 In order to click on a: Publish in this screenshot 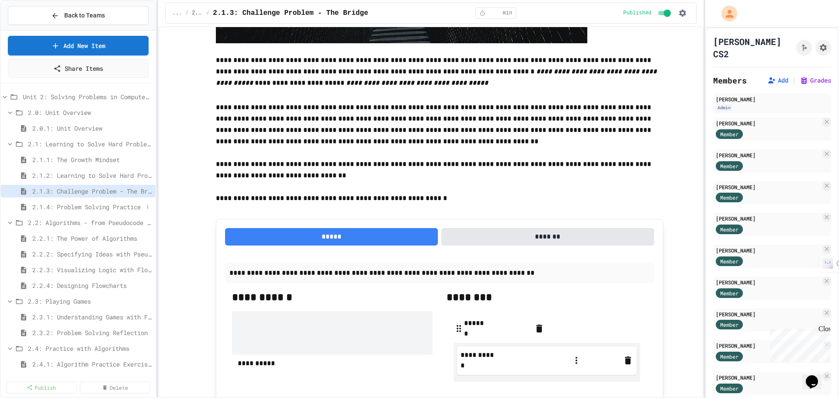, I will do `click(41, 387)`.